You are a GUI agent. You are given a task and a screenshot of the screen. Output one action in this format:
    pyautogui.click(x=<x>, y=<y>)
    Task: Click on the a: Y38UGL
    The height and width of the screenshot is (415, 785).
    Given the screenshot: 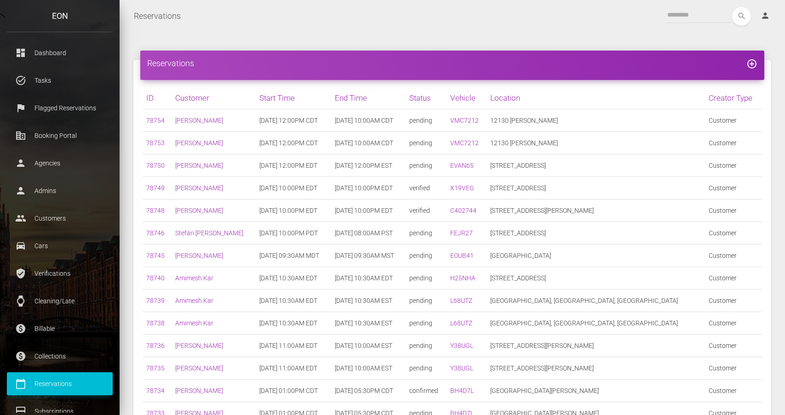 What is the action you would take?
    pyautogui.click(x=462, y=346)
    